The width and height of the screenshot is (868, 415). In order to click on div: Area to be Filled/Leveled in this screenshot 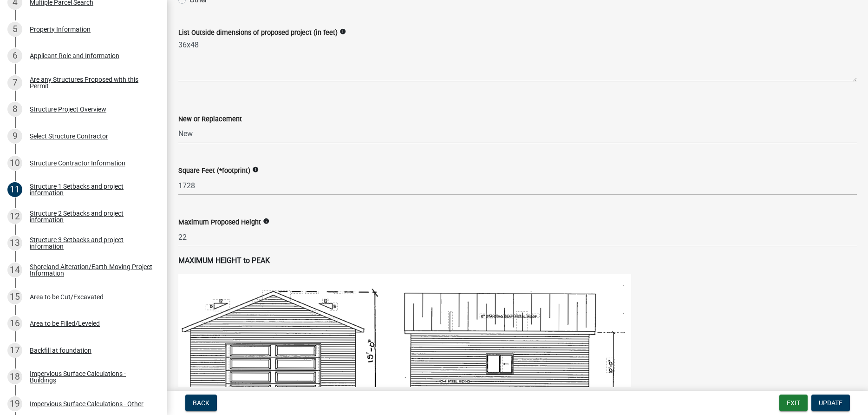, I will do `click(65, 324)`.